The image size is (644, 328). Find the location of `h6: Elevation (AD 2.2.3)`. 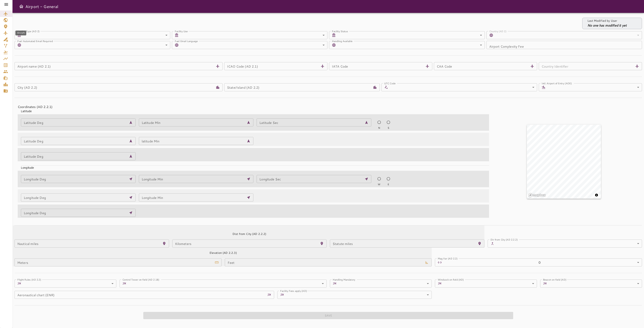

h6: Elevation (AD 2.2.3) is located at coordinates (223, 253).